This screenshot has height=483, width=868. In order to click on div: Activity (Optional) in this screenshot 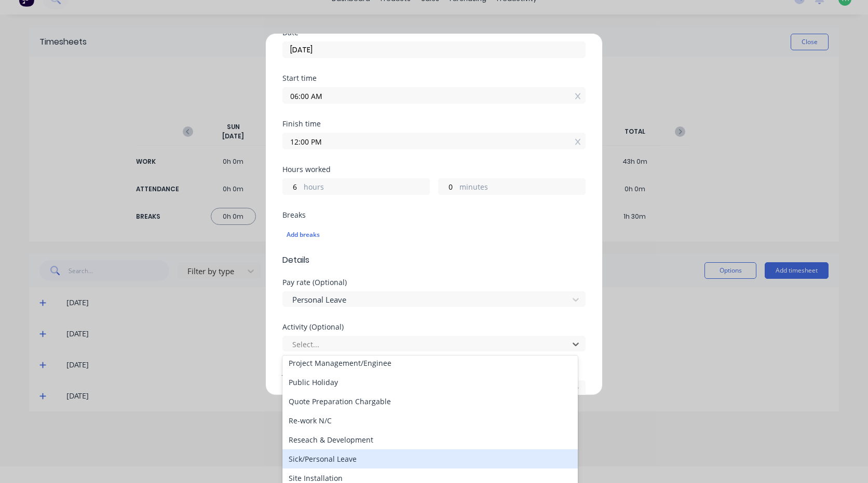, I will do `click(434, 327)`.